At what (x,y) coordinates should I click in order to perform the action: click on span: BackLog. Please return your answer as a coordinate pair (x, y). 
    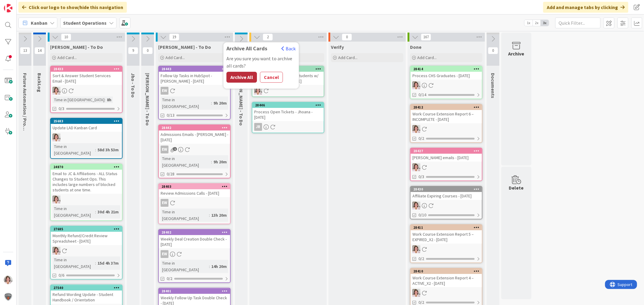
    Looking at the image, I should click on (40, 83).